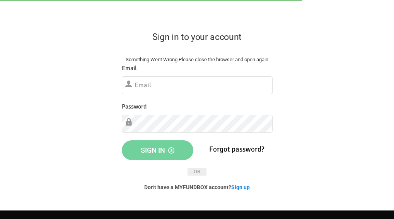  I want to click on a: Forgot password?, so click(237, 149).